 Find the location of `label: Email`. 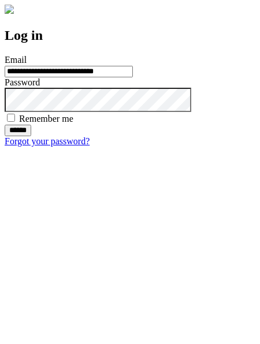

label: Email is located at coordinates (16, 59).